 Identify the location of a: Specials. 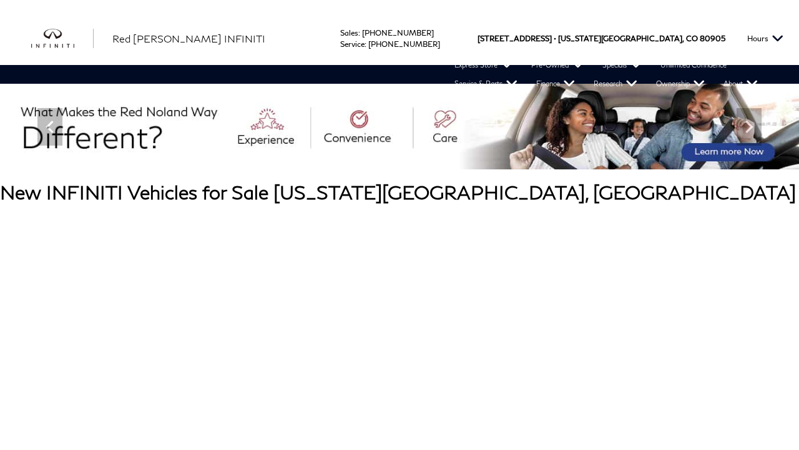
(622, 65).